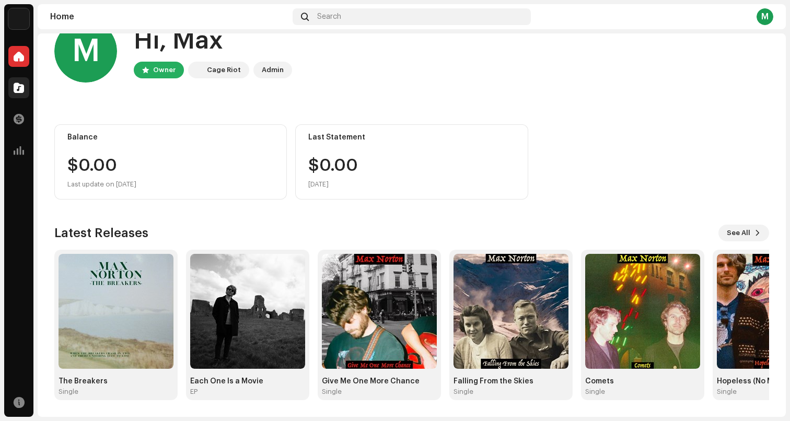  What do you see at coordinates (248, 382) in the screenshot?
I see `div: Each One Is a Movie` at bounding box center [248, 382].